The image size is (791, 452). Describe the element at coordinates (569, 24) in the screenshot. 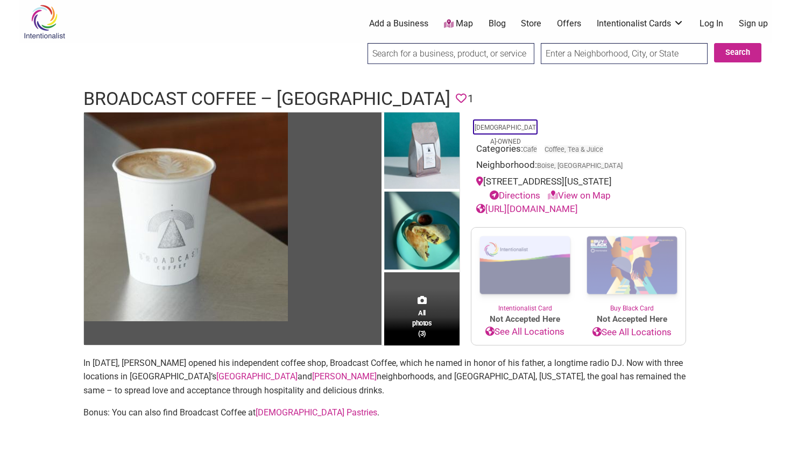

I see `a: Offers` at that location.